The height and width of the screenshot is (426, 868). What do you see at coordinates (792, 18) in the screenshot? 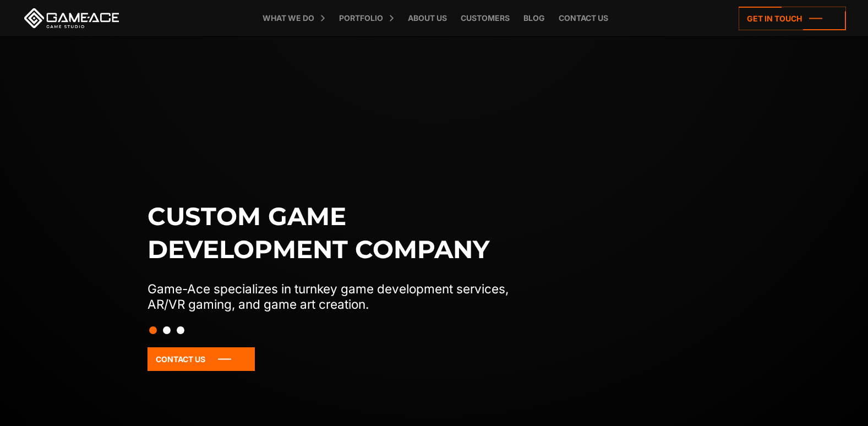
I see `a: Get in touch` at bounding box center [792, 18].